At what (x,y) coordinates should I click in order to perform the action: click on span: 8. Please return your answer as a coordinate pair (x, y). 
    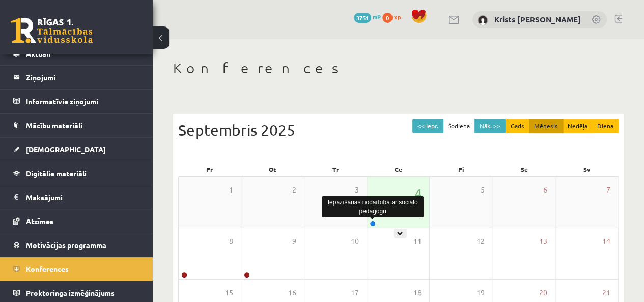
    Looking at the image, I should click on (232, 241).